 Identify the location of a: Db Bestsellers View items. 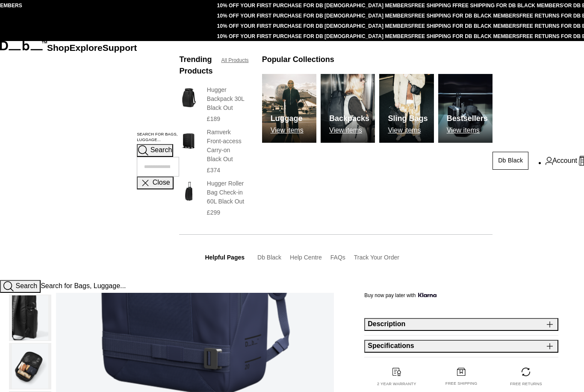
(465, 108).